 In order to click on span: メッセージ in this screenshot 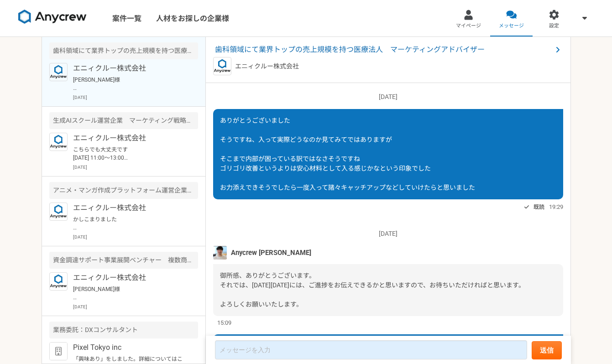, I will do `click(511, 26)`.